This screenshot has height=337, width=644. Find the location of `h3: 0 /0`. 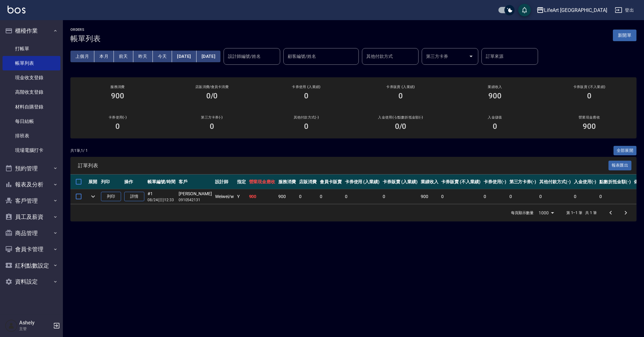

h3: 0 /0 is located at coordinates (401, 126).